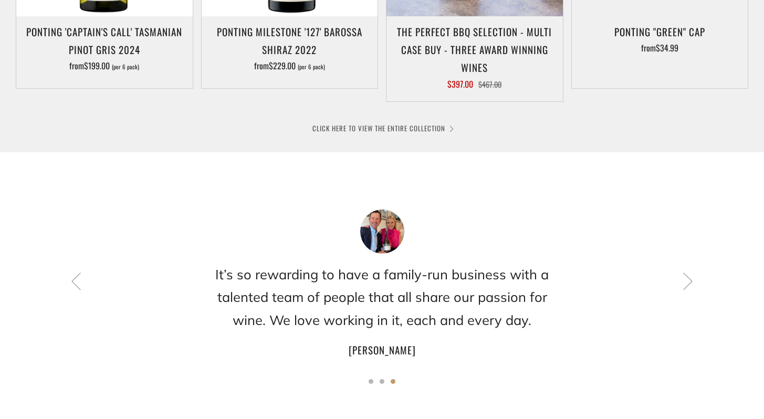 This screenshot has width=764, height=419. Describe the element at coordinates (382, 381) in the screenshot. I see `button: 2` at that location.